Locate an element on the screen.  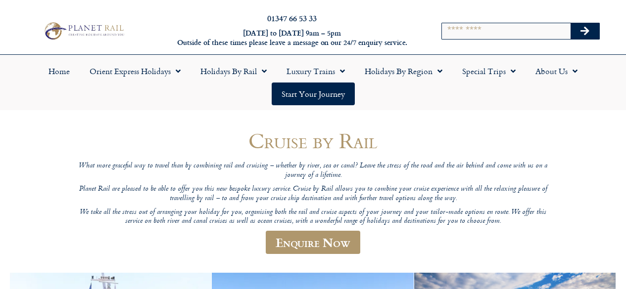
a: Start your Journey is located at coordinates (313, 94).